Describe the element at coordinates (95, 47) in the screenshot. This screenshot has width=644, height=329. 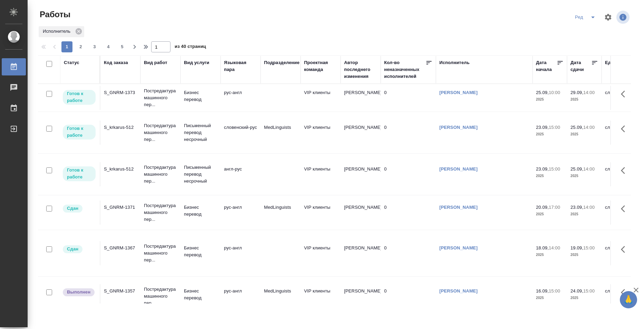
I see `span: 3` at that location.